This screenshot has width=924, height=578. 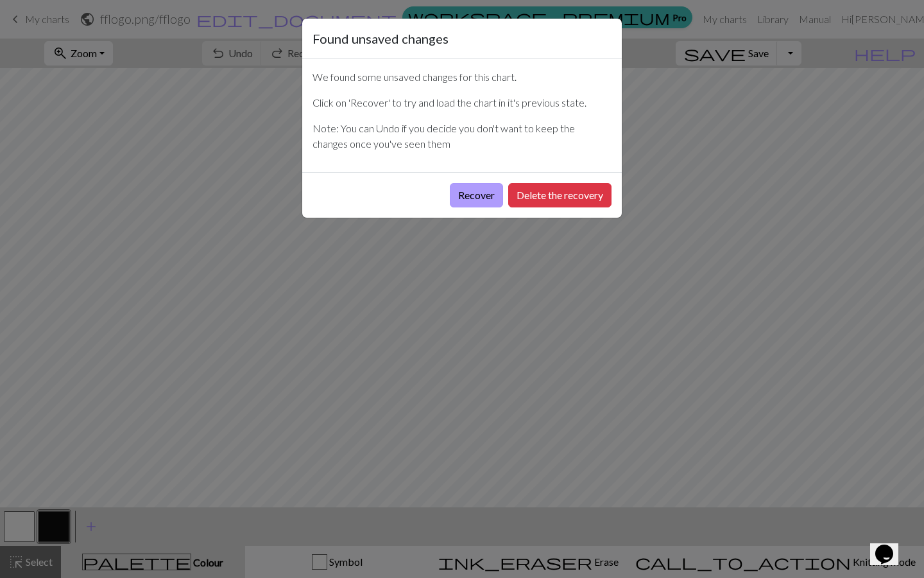 I want to click on button: Delete the recovery, so click(x=559, y=195).